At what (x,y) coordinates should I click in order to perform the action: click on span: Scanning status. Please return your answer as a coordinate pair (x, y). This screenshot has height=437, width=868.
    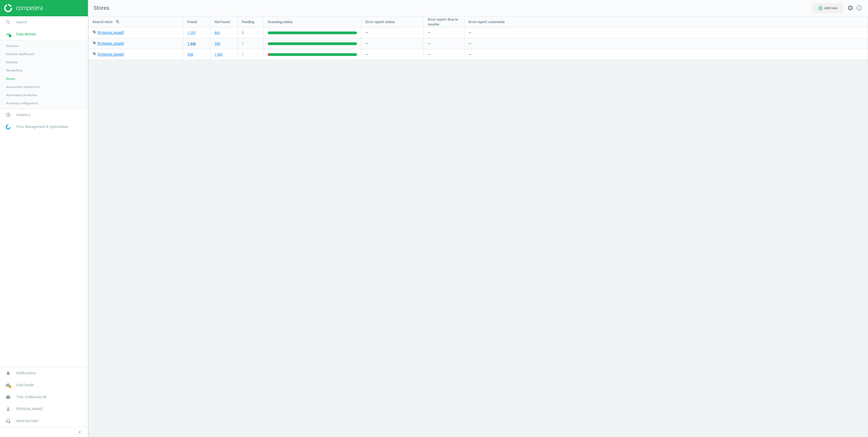
    Looking at the image, I should click on (280, 22).